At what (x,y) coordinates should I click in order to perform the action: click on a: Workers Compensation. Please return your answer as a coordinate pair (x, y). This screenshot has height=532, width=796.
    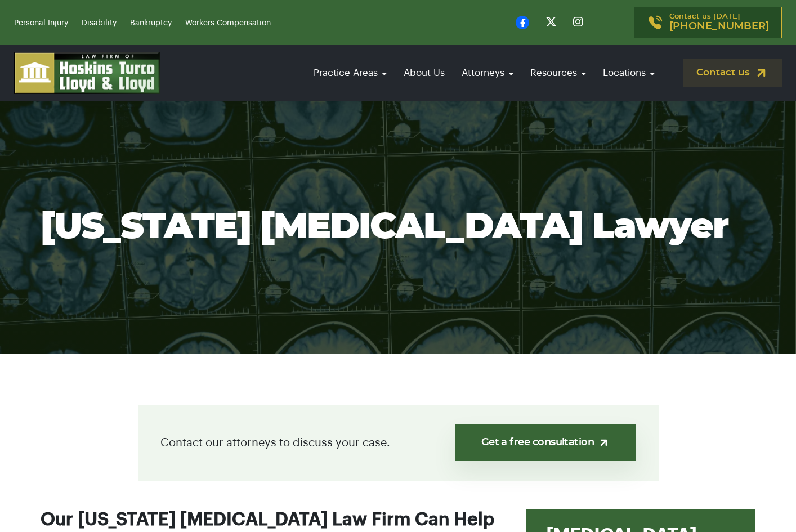
    Looking at the image, I should click on (228, 23).